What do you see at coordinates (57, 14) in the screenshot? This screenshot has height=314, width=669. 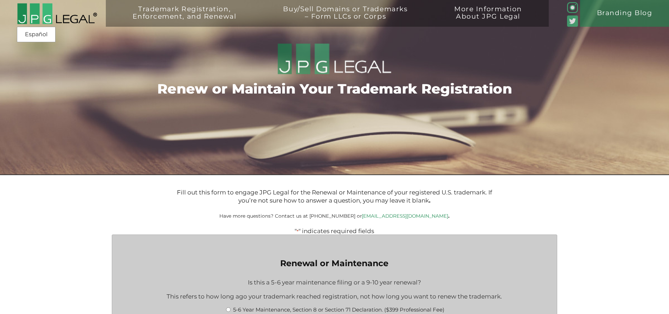 I see `img: 2016-logo-black-letters-3-r.png` at bounding box center [57, 14].